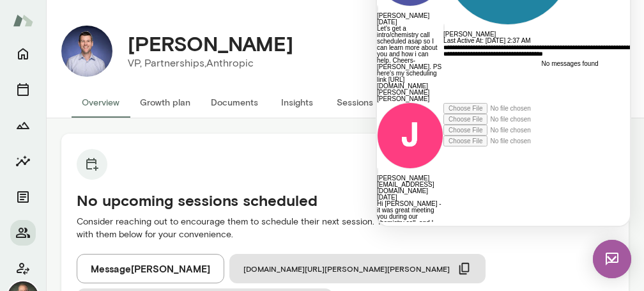 The image size is (644, 291). What do you see at coordinates (182, 212) in the screenshot?
I see `div: Attach video` at bounding box center [182, 212].